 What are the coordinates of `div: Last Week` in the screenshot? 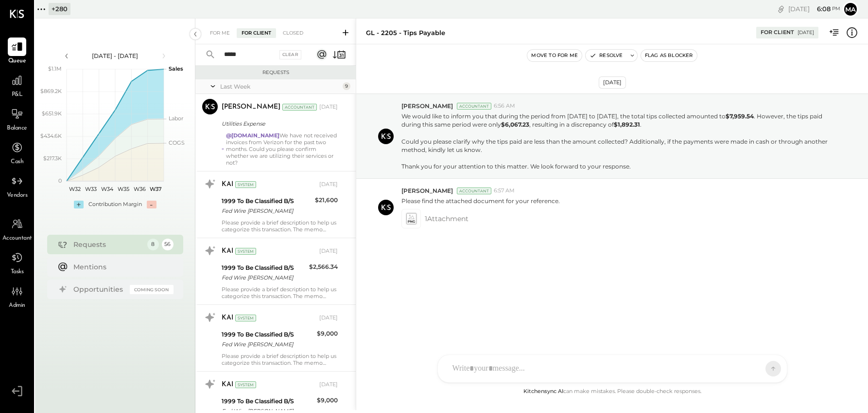 It's located at (280, 86).